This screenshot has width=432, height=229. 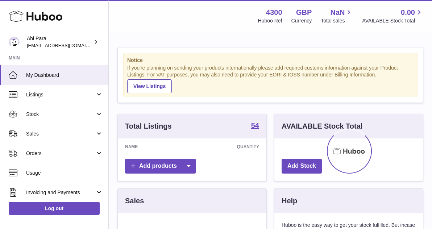 What do you see at coordinates (392, 16) in the screenshot?
I see `a: 0.00 AVAILABLE Stock Total` at bounding box center [392, 16].